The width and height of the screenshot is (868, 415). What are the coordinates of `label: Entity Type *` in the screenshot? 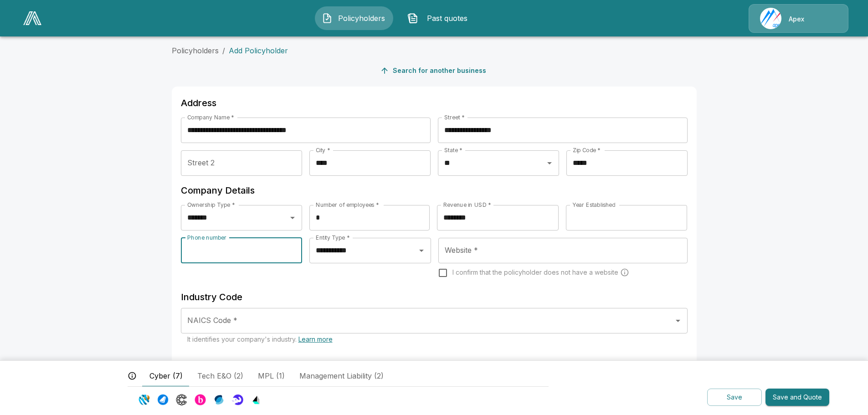 It's located at (333, 237).